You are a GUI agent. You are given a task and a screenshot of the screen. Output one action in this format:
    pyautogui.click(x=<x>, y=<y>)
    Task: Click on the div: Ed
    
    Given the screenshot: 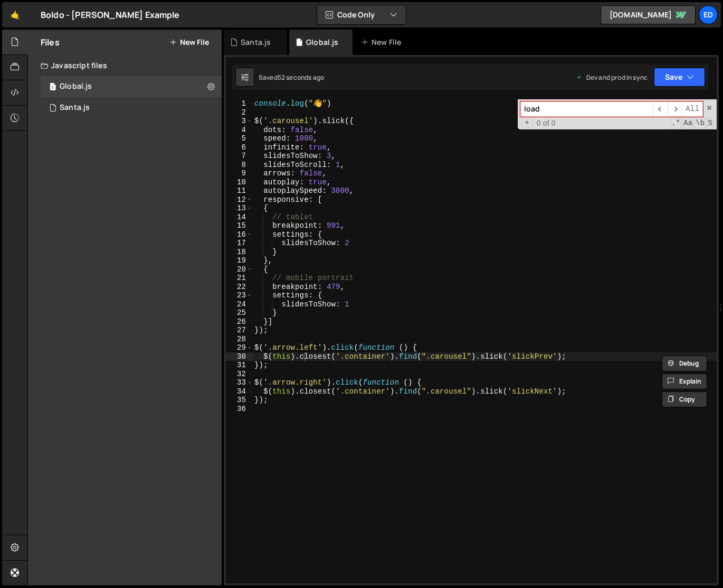 What is the action you would take?
    pyautogui.click(x=709, y=15)
    